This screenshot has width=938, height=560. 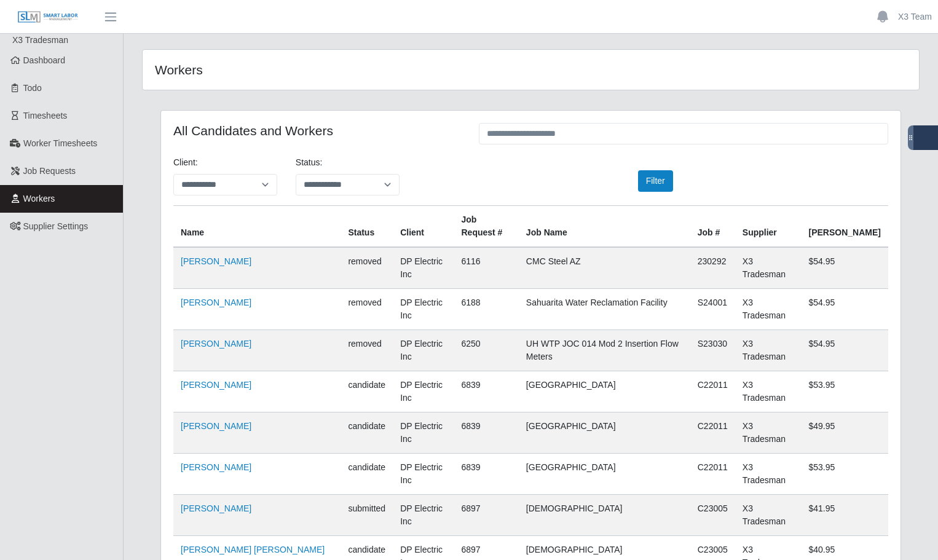 What do you see at coordinates (768, 227) in the screenshot?
I see `th: Supplier` at bounding box center [768, 227].